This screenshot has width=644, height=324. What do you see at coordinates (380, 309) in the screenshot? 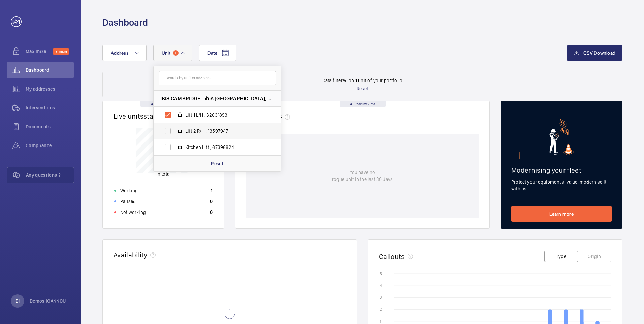
I see `text: 2` at bounding box center [380, 309].